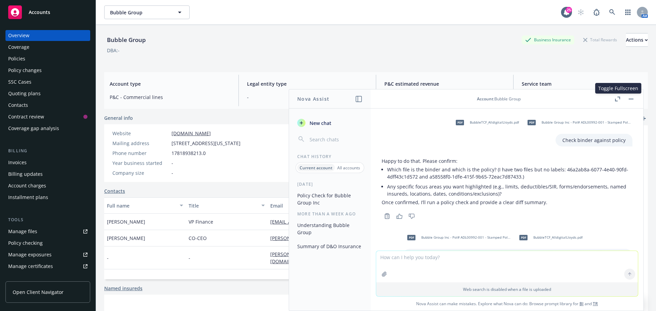 This screenshot has height=311, width=656. I want to click on a: Switch app, so click(628, 12).